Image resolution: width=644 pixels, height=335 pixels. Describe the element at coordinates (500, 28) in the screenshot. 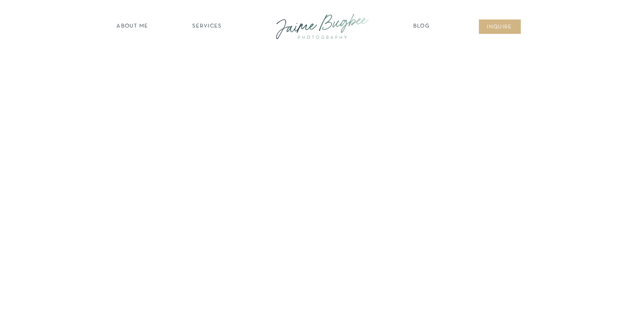

I see `a: inqUIre` at that location.